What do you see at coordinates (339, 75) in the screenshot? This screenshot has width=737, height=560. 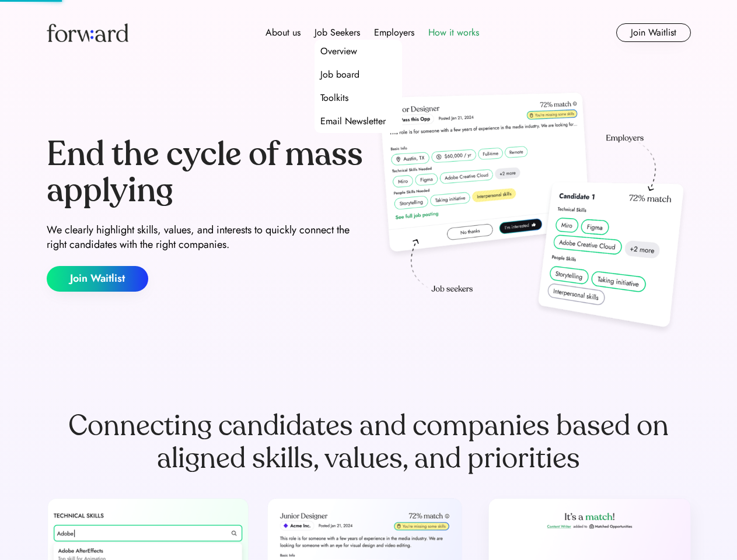 I see `div: Job board` at bounding box center [339, 75].